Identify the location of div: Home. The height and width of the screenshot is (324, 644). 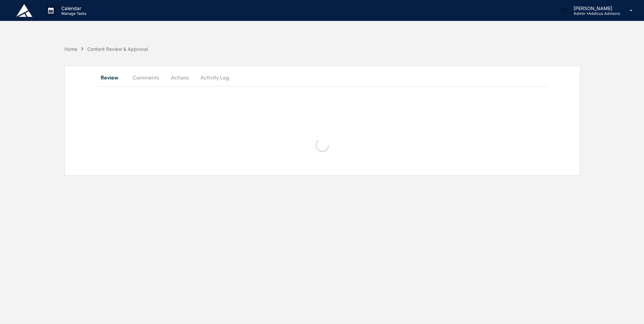
(70, 49).